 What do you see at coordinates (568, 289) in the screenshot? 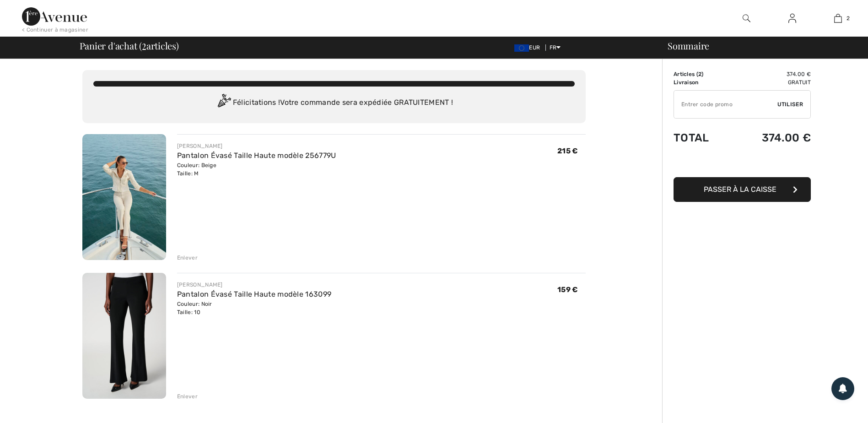
I see `span: 159 €` at bounding box center [568, 289].